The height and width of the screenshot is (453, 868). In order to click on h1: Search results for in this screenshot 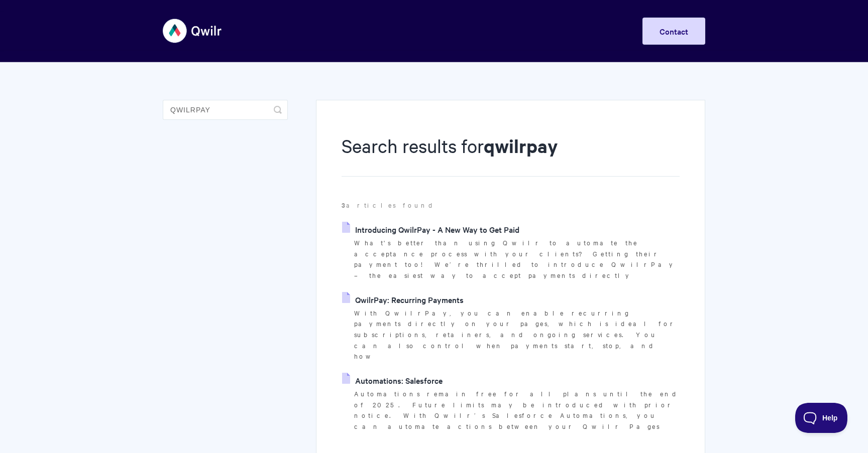, I will do `click(510, 154)`.